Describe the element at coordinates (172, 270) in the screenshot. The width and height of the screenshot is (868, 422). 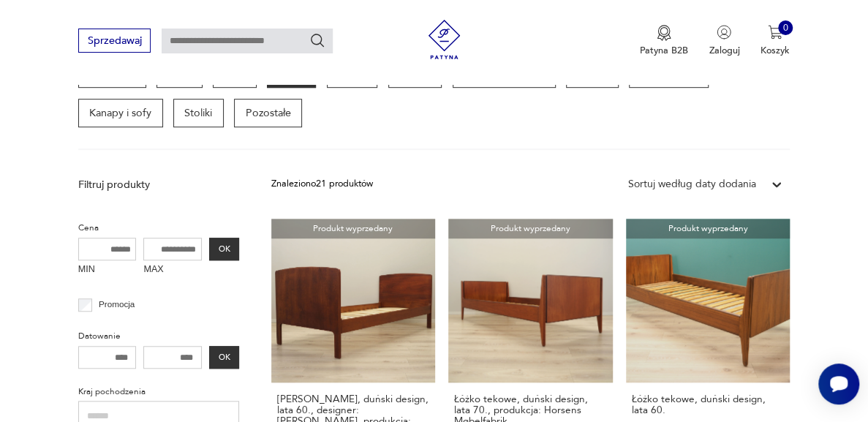
I see `label: MAX` at that location.